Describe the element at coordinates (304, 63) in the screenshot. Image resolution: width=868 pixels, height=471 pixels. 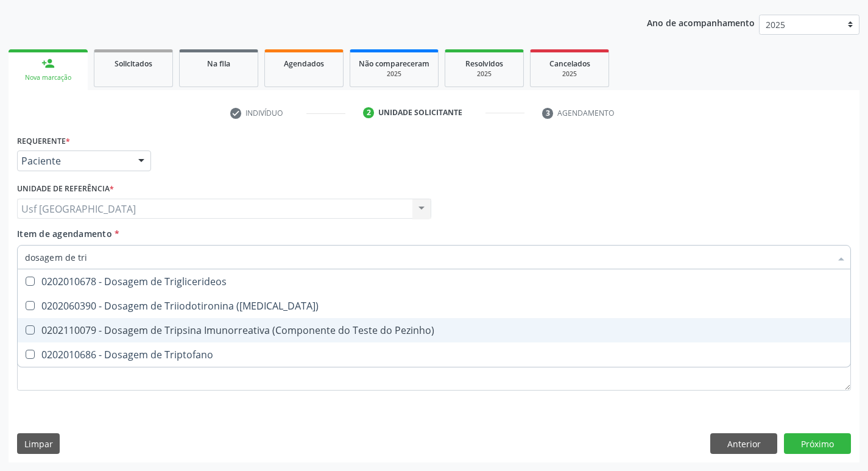
I see `span: Agendados` at that location.